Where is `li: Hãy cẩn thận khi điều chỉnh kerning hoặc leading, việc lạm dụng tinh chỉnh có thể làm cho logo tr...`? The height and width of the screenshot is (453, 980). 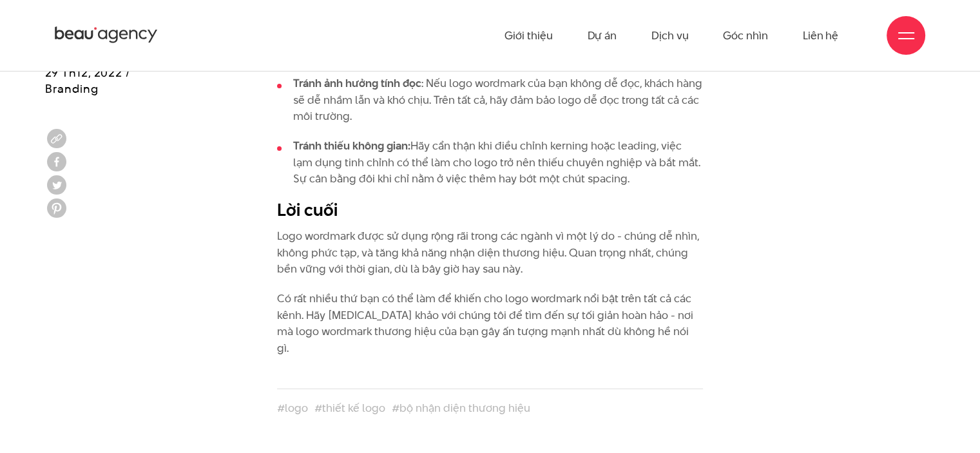
li: Hãy cẩn thận khi điều chỉnh kerning hoặc leading, việc lạm dụng tinh chỉnh có thể làm cho logo tr... is located at coordinates (490, 162).